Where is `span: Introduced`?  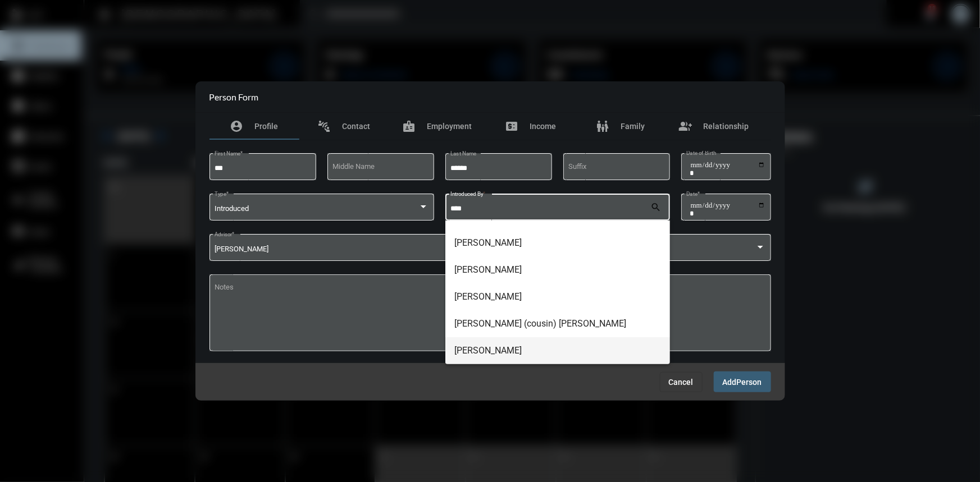
span: Introduced is located at coordinates (232, 208).